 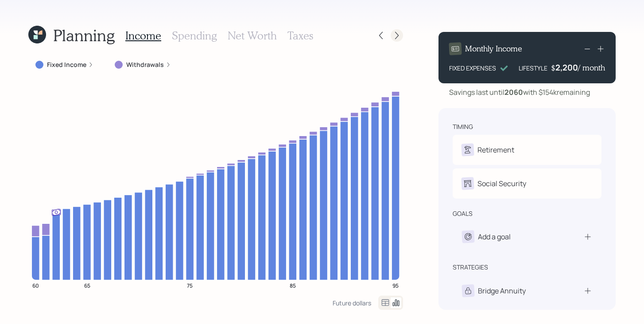 What do you see at coordinates (514, 92) in the screenshot?
I see `b: 2060` at bounding box center [514, 92].